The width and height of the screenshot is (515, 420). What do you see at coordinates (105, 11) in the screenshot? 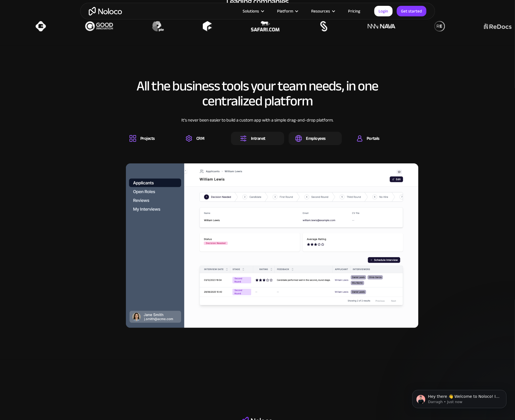
I see `a: home` at bounding box center [105, 11].